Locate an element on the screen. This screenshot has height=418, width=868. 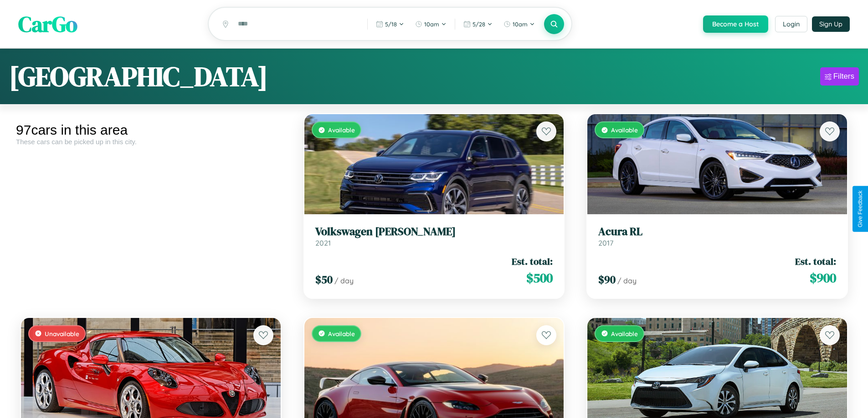
div: Filters is located at coordinates (844, 76).